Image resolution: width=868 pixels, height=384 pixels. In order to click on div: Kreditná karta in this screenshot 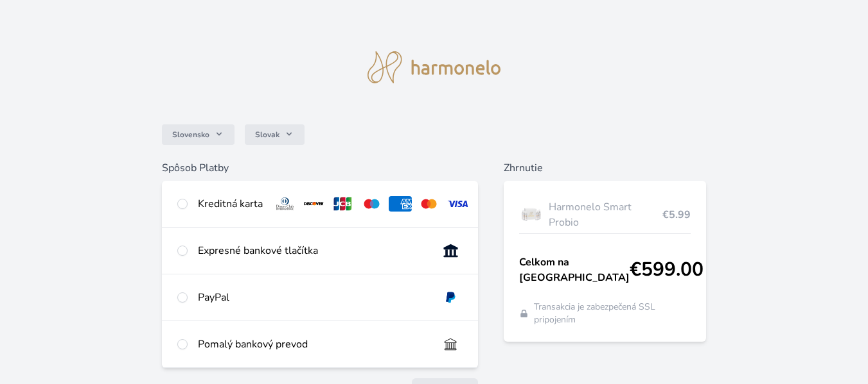, I will do `click(230, 204)`.